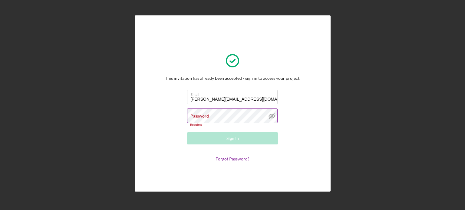  I want to click on button: Sign In, so click(232, 139).